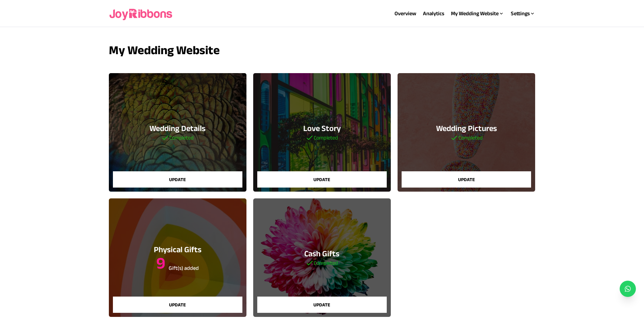 The width and height of the screenshot is (644, 324). What do you see at coordinates (178, 132) in the screenshot?
I see `a: Wedding DetailsCompletedUpdate` at bounding box center [178, 132].